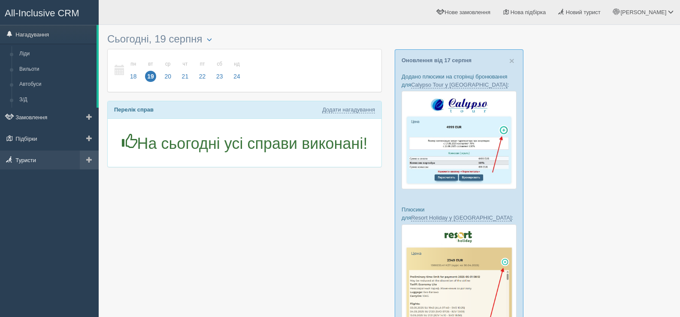 The height and width of the screenshot is (317, 680). What do you see at coordinates (56, 70) in the screenshot?
I see `a: Вильоти` at bounding box center [56, 70].